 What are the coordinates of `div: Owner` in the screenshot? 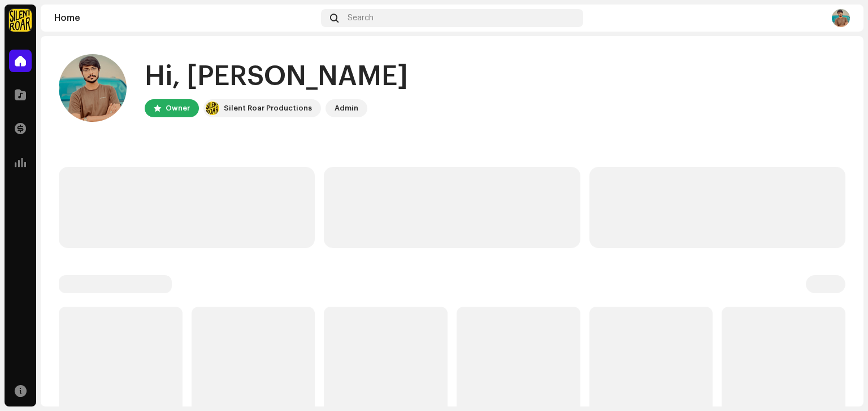 It's located at (178, 108).